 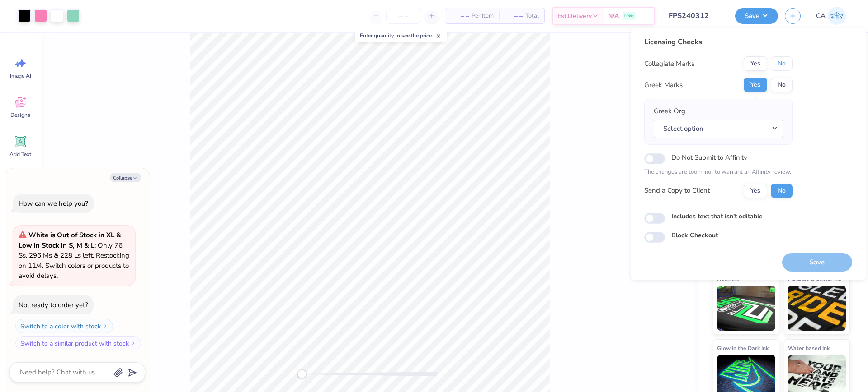 I want to click on div: Not ready to order yet?, so click(x=53, y=305).